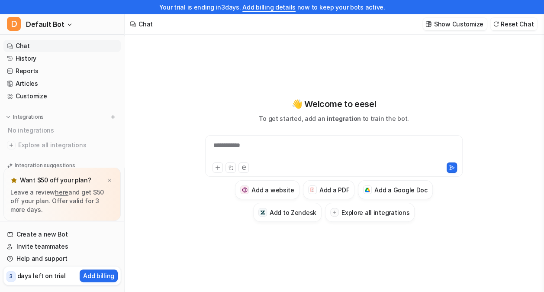  I want to click on p: Integration suggestions, so click(45, 165).